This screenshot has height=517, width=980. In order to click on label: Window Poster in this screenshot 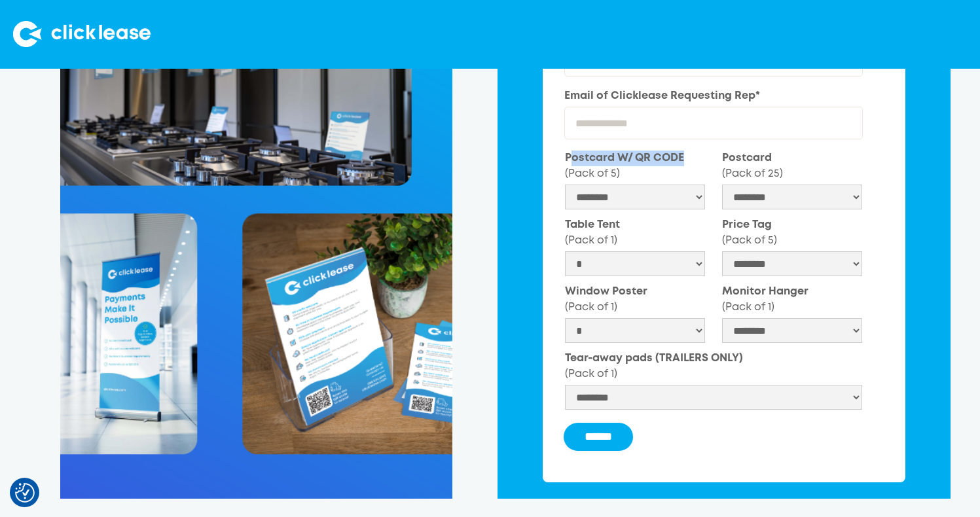, I will do `click(635, 299)`.